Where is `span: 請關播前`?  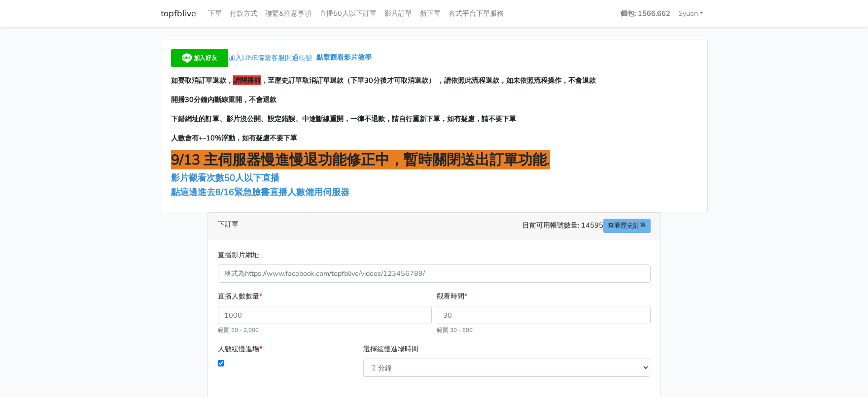
span: 請關播前 is located at coordinates (247, 81).